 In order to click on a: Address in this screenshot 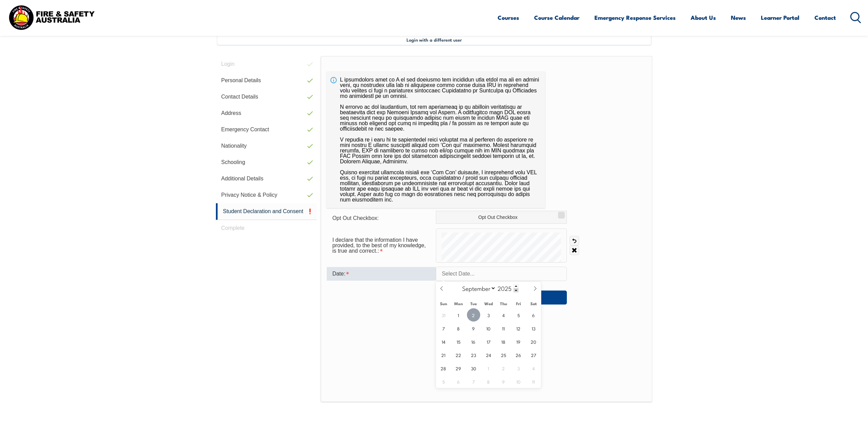, I will do `click(266, 113)`.